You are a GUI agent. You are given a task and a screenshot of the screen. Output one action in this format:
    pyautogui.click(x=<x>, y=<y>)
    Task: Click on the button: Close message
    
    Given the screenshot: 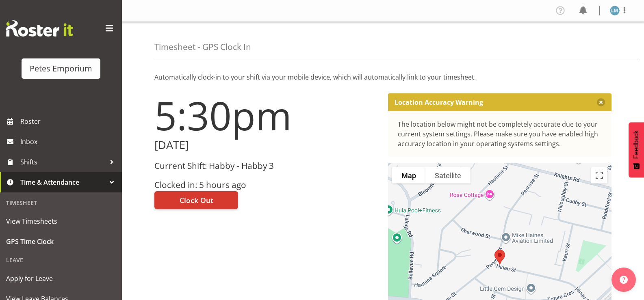 What is the action you would take?
    pyautogui.click(x=601, y=102)
    